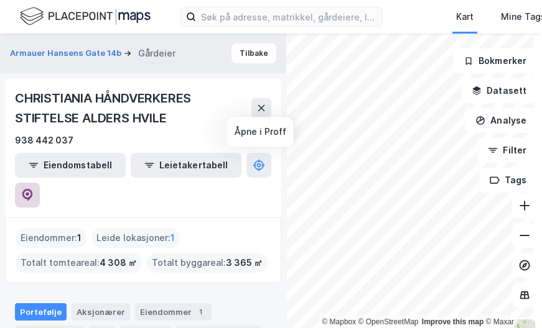 The width and height of the screenshot is (542, 328). I want to click on span: 3 365 ㎡, so click(244, 263).